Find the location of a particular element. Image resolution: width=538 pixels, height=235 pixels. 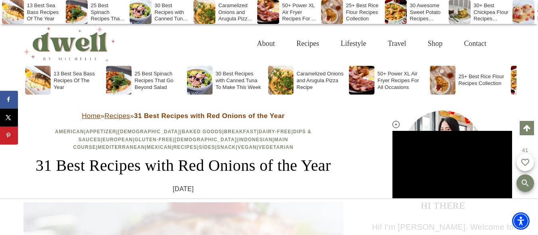

a: Gluten-Free is located at coordinates (153, 140).